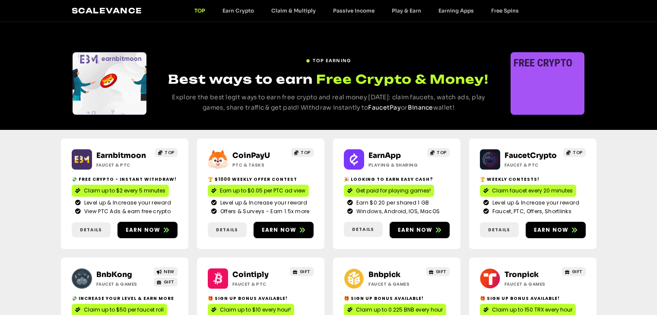 Image resolution: width=657 pixels, height=315 pixels. What do you see at coordinates (384, 155) in the screenshot?
I see `a: EarnApp` at bounding box center [384, 155].